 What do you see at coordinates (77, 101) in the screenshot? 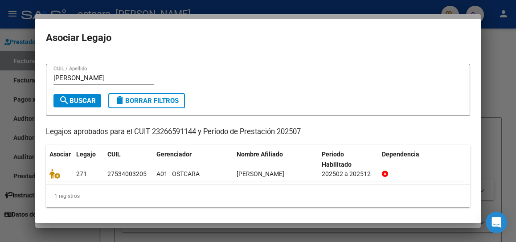
I see `button: Buscar` at bounding box center [77, 101].